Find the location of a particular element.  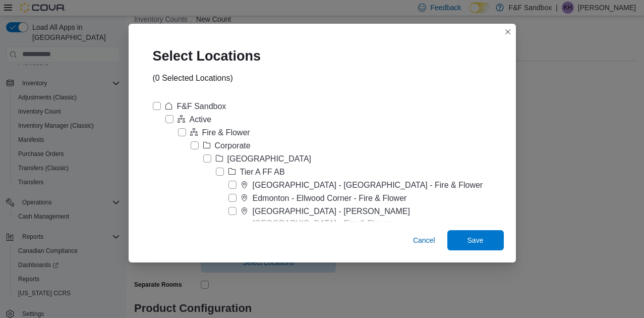

div: Corporate is located at coordinates (232, 146).